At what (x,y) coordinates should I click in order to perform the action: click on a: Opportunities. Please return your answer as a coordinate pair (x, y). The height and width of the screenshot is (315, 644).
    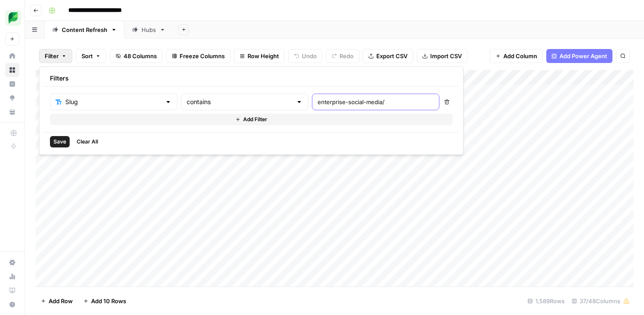
    Looking at the image, I should click on (12, 98).